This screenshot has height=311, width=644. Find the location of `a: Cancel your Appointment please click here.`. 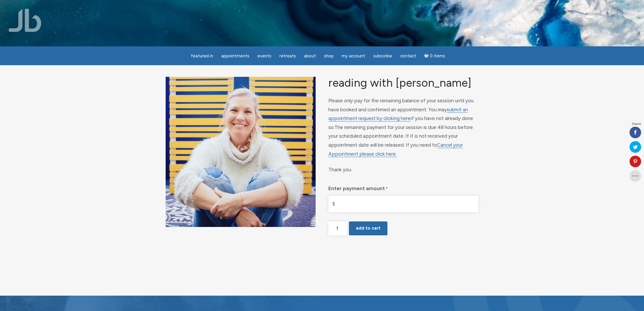

a: Cancel your Appointment please click here. is located at coordinates (396, 149).